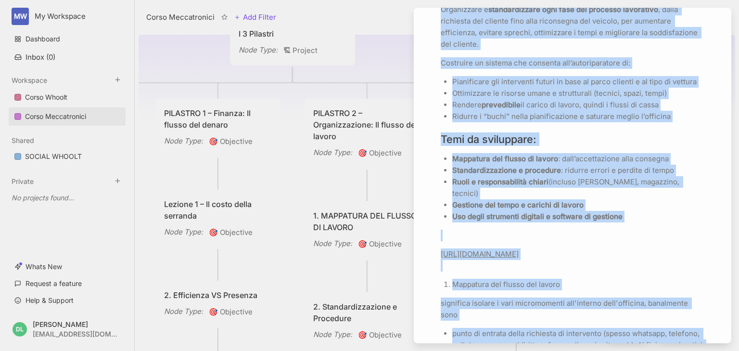 This screenshot has height=351, width=739. What do you see at coordinates (579, 159) in the screenshot?
I see `p: : dall’accettazione alla consegna` at bounding box center [579, 159].